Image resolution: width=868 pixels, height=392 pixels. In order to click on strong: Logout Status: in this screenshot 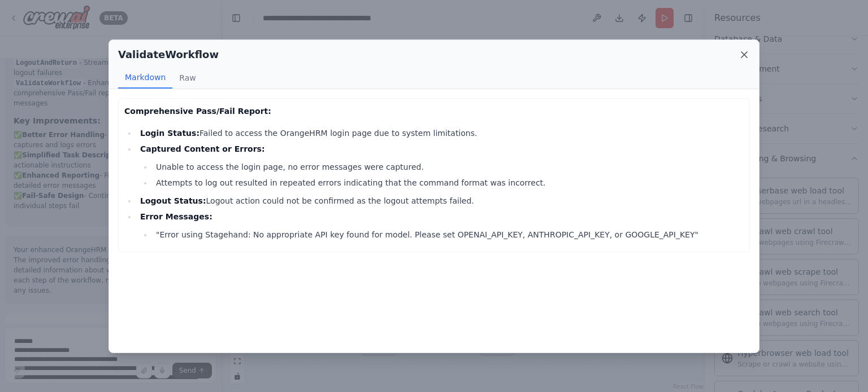, I will do `click(173, 201)`.